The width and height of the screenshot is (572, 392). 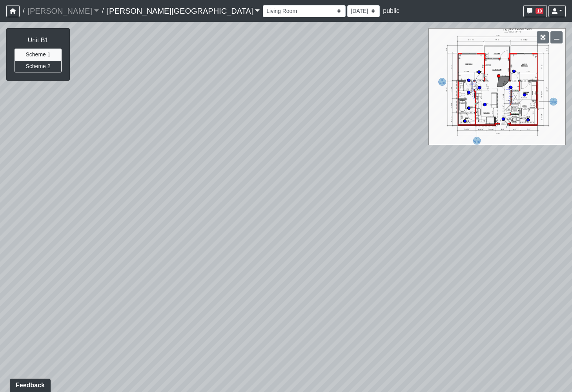 What do you see at coordinates (540, 11) in the screenshot?
I see `span: 10` at bounding box center [540, 11].